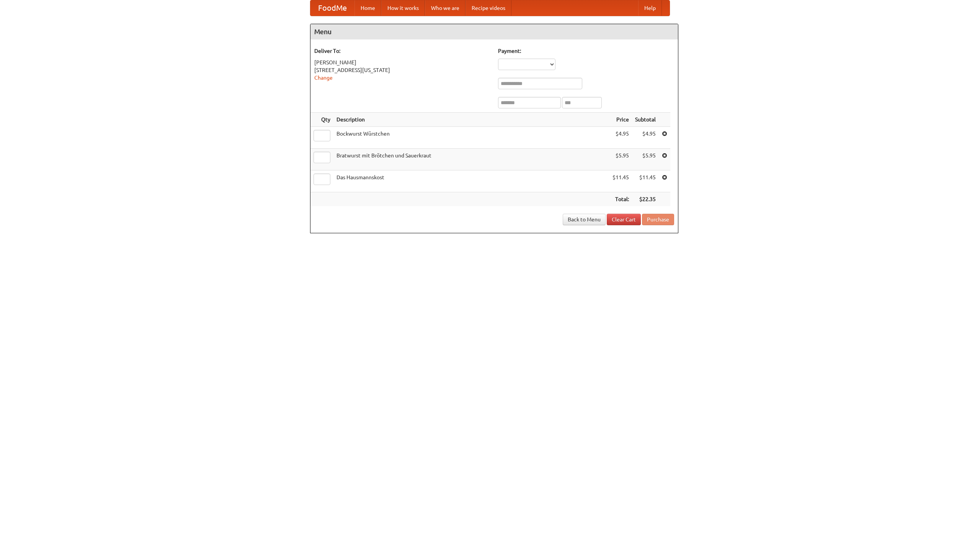  What do you see at coordinates (446, 8) in the screenshot?
I see `a: Who we are` at bounding box center [446, 8].